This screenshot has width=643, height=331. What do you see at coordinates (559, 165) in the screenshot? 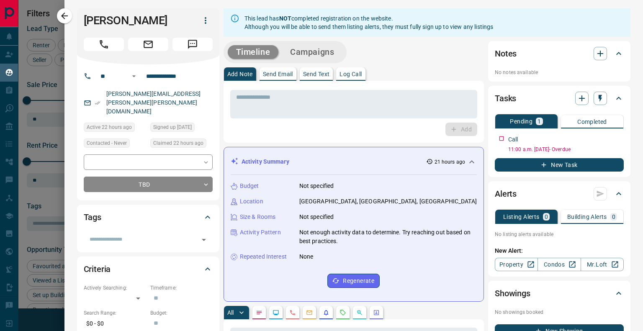
I see `button: New Task` at bounding box center [559, 165].